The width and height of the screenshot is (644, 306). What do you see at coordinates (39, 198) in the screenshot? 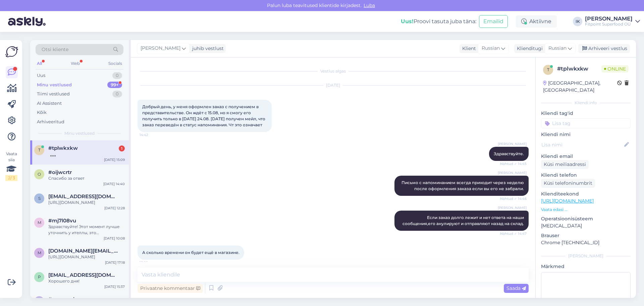
I see `span: s` at bounding box center [39, 198].